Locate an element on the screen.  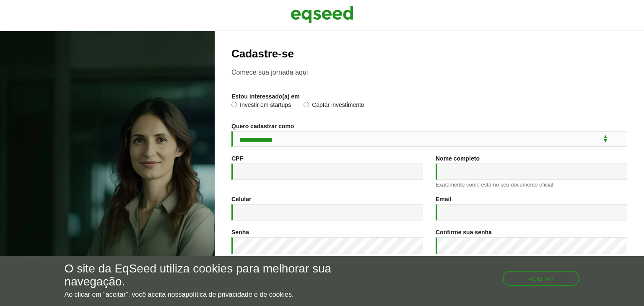
input: Captar investimento is located at coordinates (306, 104).